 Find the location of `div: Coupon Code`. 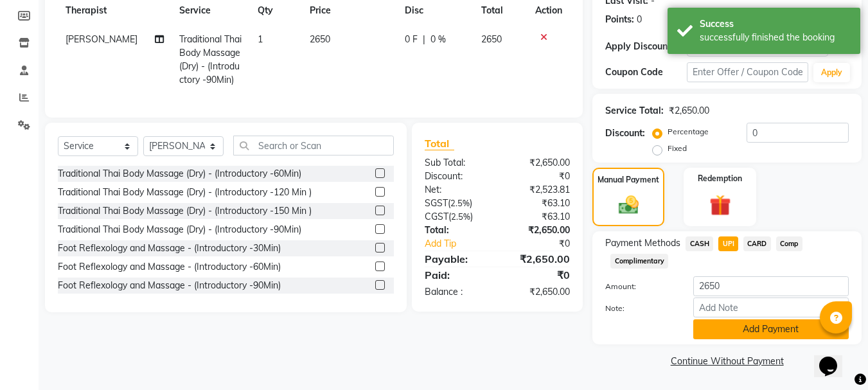

div: Coupon Code is located at coordinates (646, 72).